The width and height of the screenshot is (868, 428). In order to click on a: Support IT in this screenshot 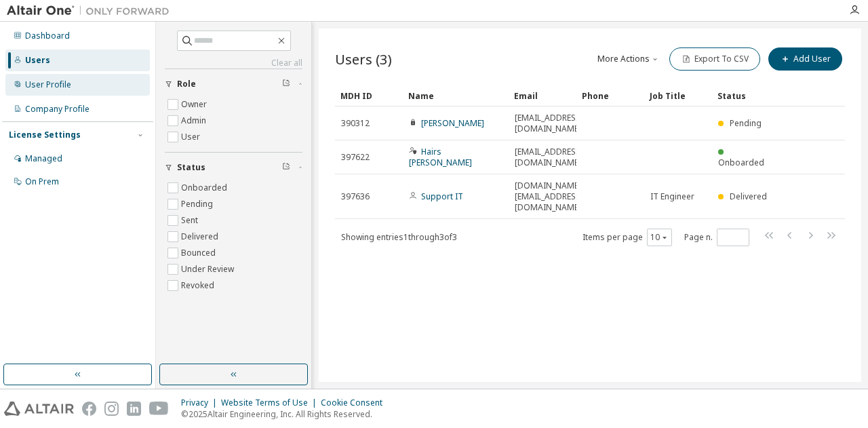, I will do `click(442, 196)`.